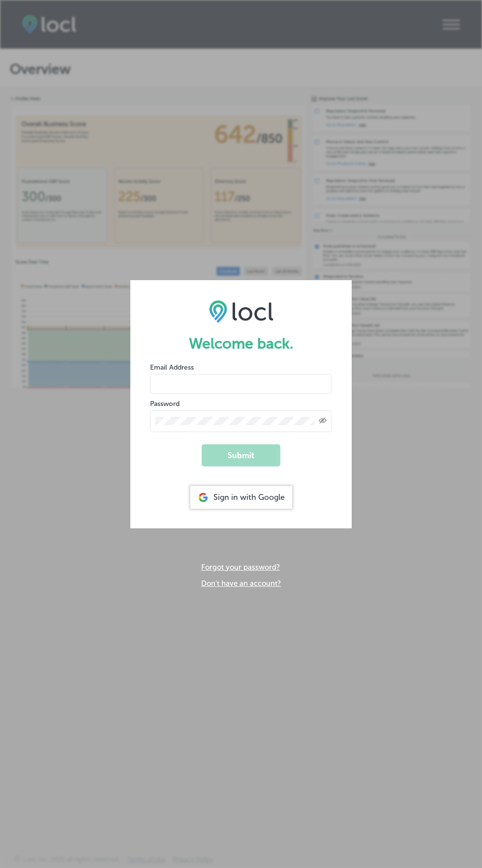 The width and height of the screenshot is (482, 868). I want to click on a: Forgot your password?, so click(241, 567).